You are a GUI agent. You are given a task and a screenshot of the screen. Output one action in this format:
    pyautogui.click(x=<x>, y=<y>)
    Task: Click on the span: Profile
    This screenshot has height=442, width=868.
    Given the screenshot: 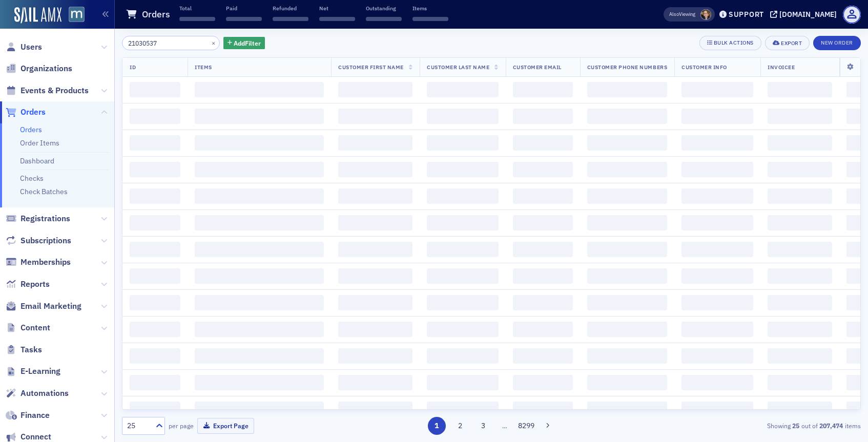 What is the action you would take?
    pyautogui.click(x=851, y=14)
    